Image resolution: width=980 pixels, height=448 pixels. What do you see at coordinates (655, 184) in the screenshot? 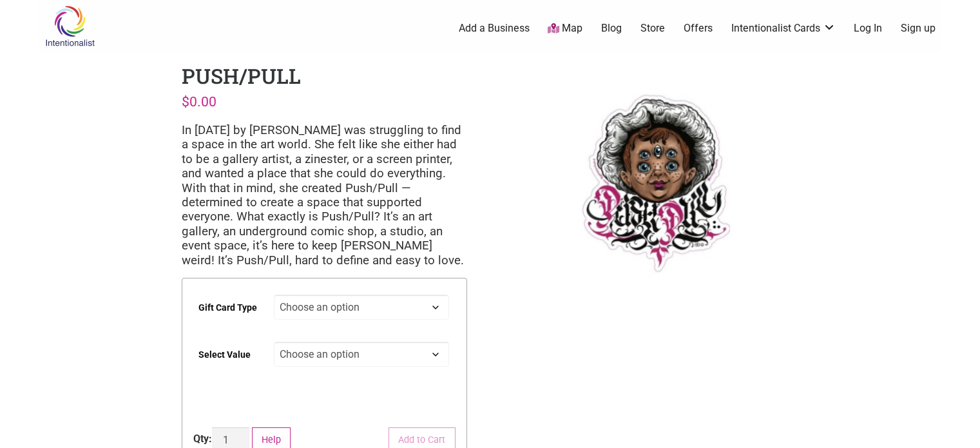
I see `img: Push/Pull Gift Certificates` at bounding box center [655, 184].